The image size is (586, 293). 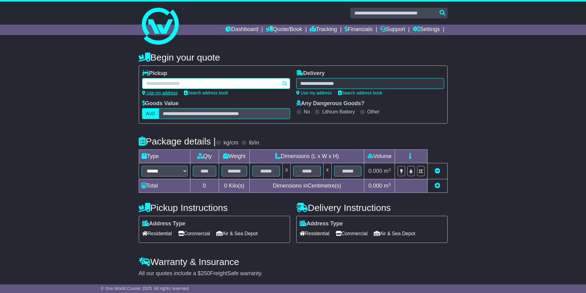 What do you see at coordinates (177, 141) in the screenshot?
I see `h4: Package details |` at bounding box center [177, 141].